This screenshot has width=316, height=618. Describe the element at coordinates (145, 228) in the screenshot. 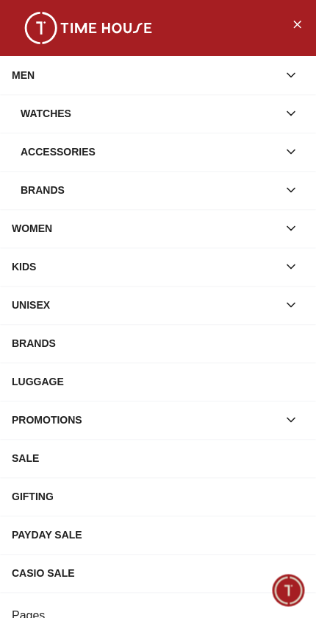

I see `div: WOMEN` at that location.